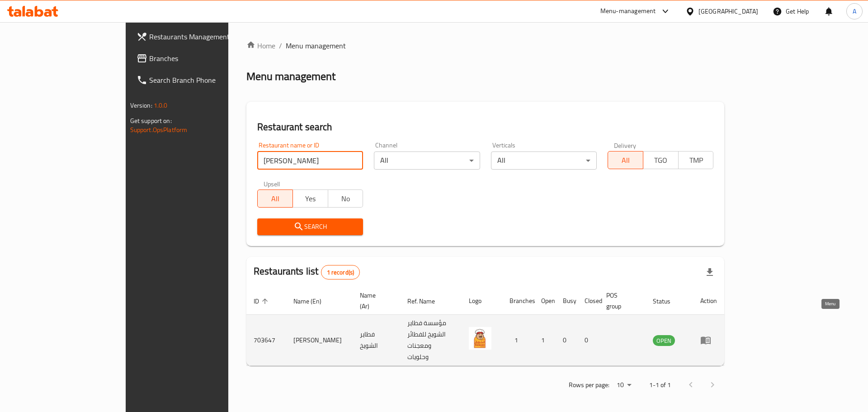 The width and height of the screenshot is (868, 412). I want to click on h2: Restaurants list, so click(307, 272).